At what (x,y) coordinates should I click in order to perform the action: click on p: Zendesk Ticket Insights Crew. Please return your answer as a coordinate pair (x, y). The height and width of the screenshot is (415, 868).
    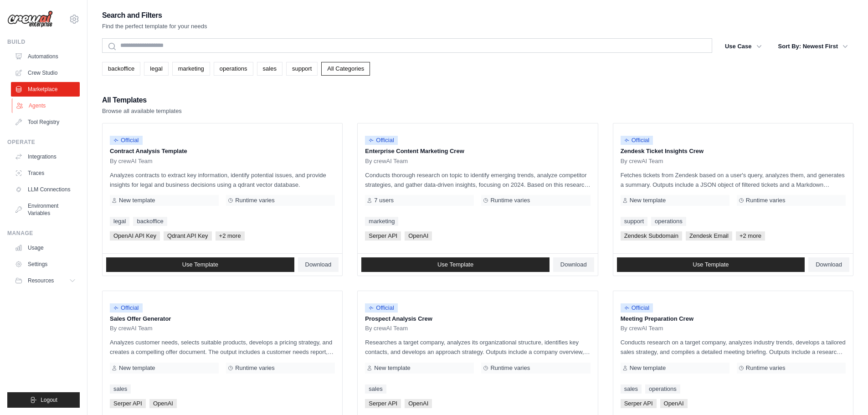
    Looking at the image, I should click on (733, 151).